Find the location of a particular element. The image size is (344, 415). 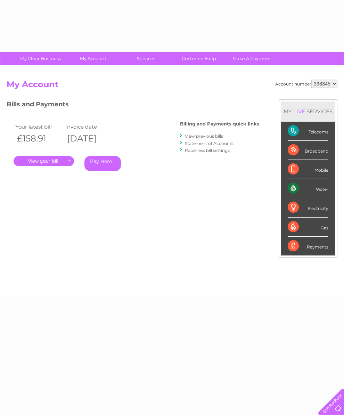

a: Pay Here is located at coordinates (103, 163).